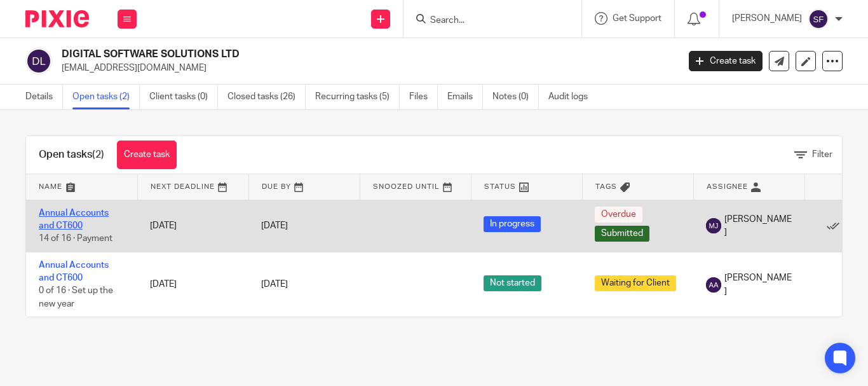  I want to click on span: Overdue, so click(618, 215).